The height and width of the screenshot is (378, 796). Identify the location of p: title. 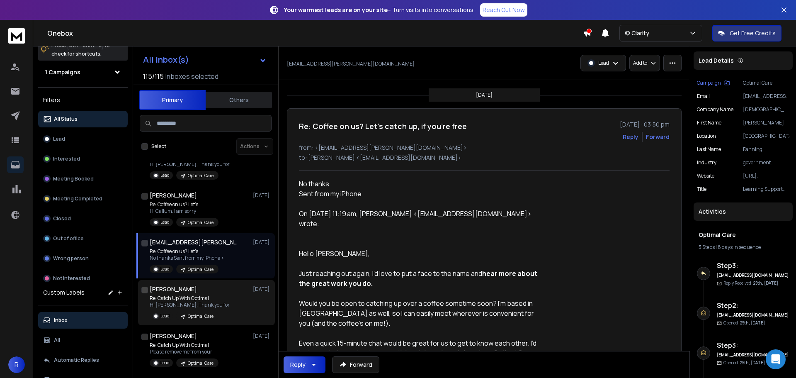
(702, 189).